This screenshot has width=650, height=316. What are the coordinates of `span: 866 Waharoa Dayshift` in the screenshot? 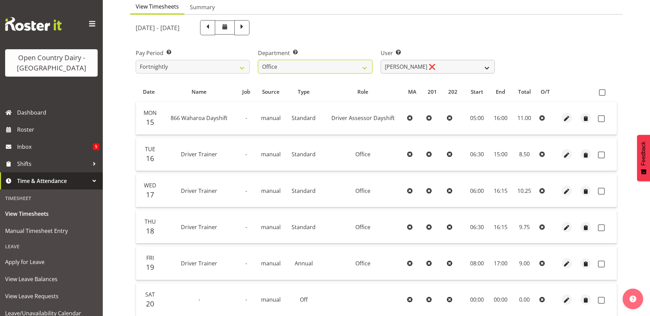 It's located at (199, 118).